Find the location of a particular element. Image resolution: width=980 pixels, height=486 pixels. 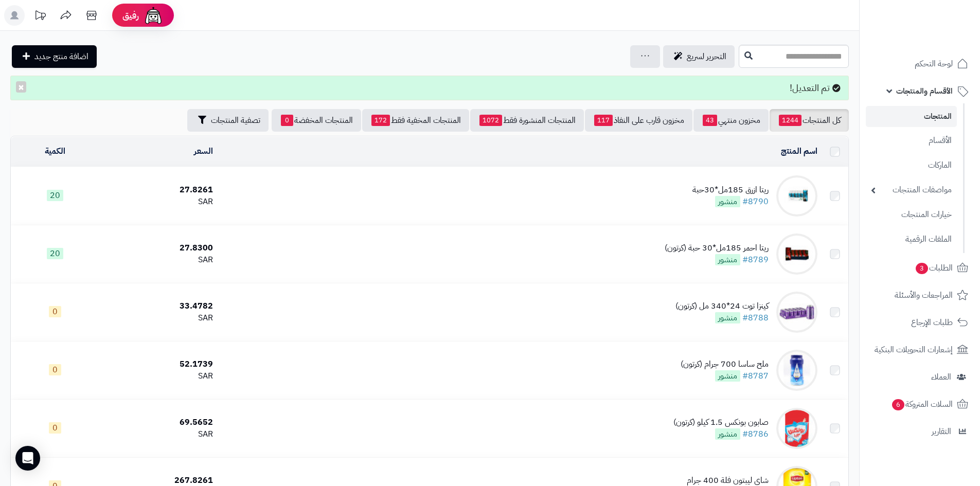

a: مخزون منتهي43 is located at coordinates (731, 120).